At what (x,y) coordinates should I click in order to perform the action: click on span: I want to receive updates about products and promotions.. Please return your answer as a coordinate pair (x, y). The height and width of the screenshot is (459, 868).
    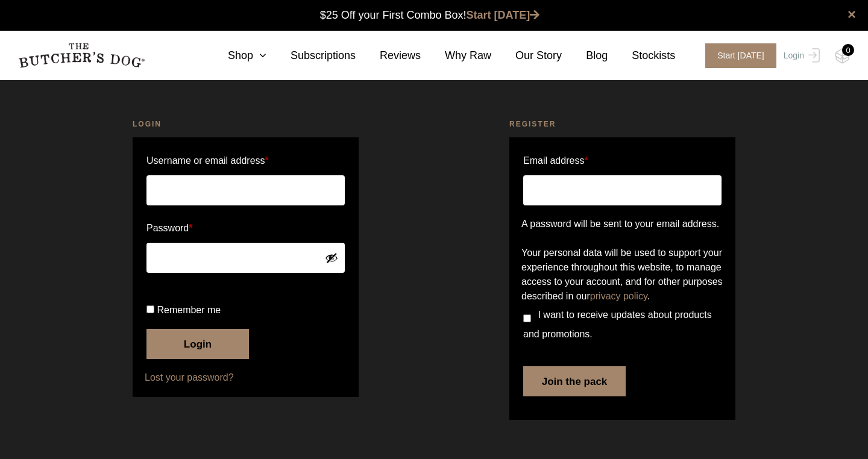
    Looking at the image, I should click on (617, 324).